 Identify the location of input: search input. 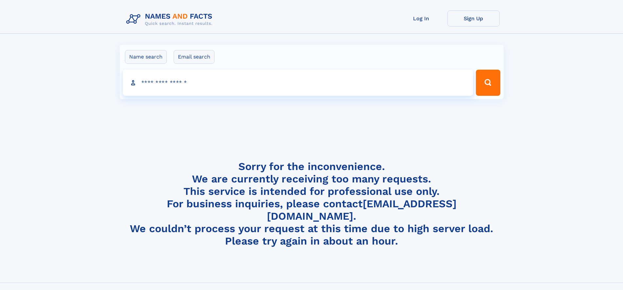
(298, 83).